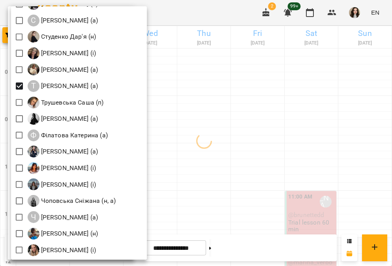  I want to click on div: Шевченко Поліна Андріївна (і), so click(62, 250).